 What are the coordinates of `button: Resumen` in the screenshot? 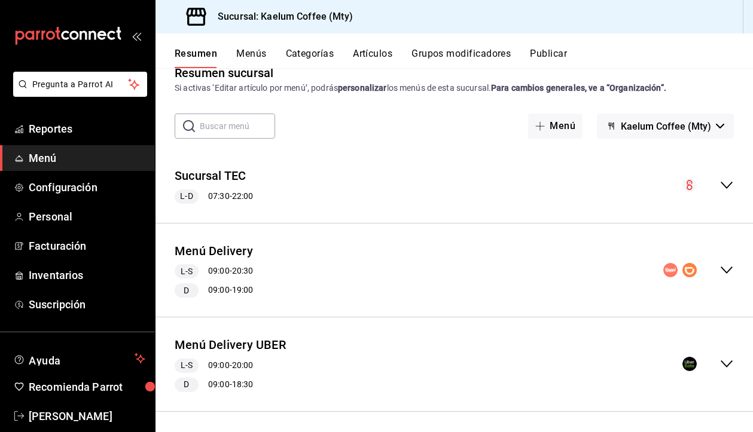 It's located at (196, 58).